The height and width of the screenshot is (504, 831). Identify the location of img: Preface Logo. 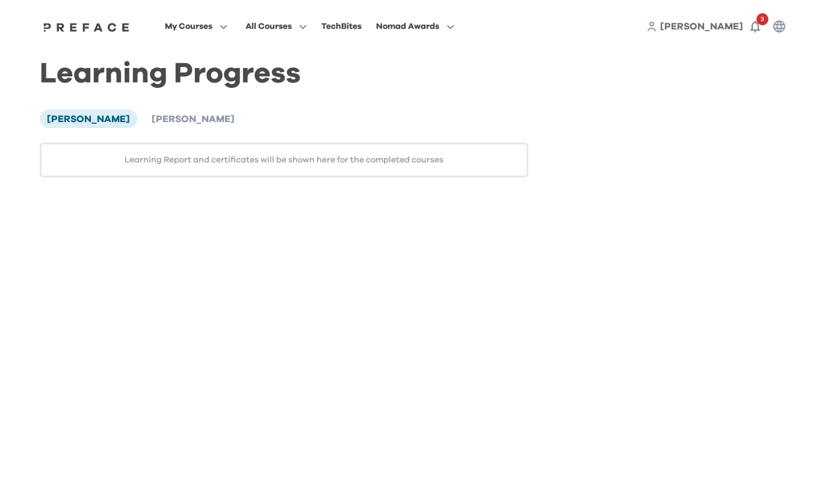
(87, 27).